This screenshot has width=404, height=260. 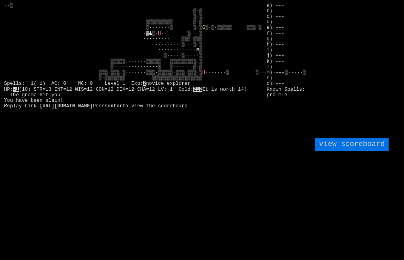 What do you see at coordinates (334, 42) in the screenshot?
I see `stats: a) --- b) --- c) --- d) --- e) --- f) --- g) --- h) --- i) --- j) --- k) --- l) --- m) --- n) ---...` at bounding box center [334, 42].